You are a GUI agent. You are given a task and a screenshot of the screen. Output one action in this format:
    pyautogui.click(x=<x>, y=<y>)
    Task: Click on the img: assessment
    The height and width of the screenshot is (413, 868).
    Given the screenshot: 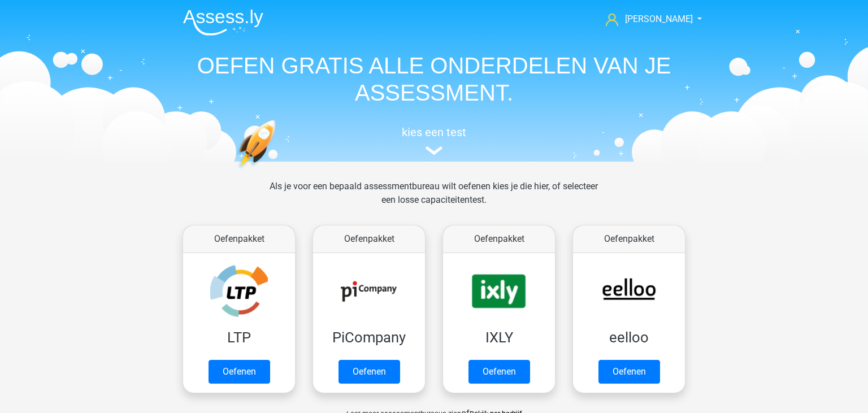 What is the action you would take?
    pyautogui.click(x=434, y=150)
    